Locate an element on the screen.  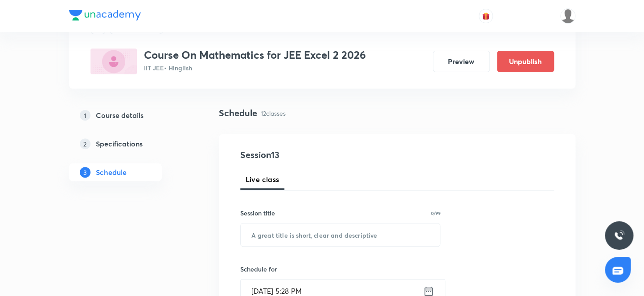
input: A great title is short, clear and descriptive is located at coordinates (340, 235).